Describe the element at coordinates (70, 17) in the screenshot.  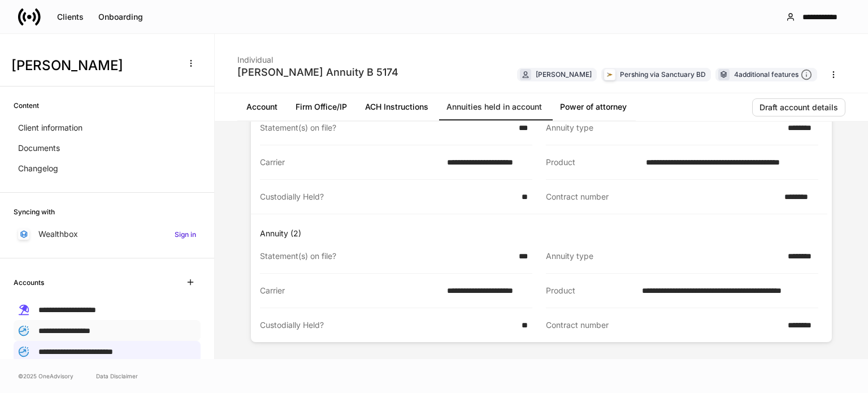
I see `button: Clients` at that location.